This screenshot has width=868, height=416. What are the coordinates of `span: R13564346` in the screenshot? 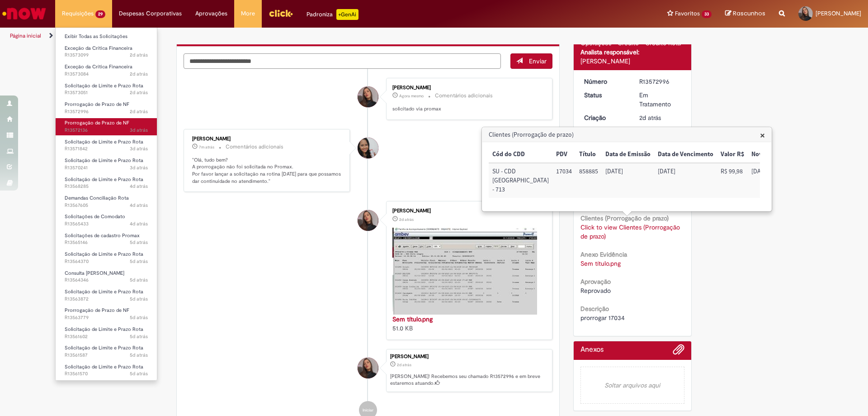 It's located at (106, 280).